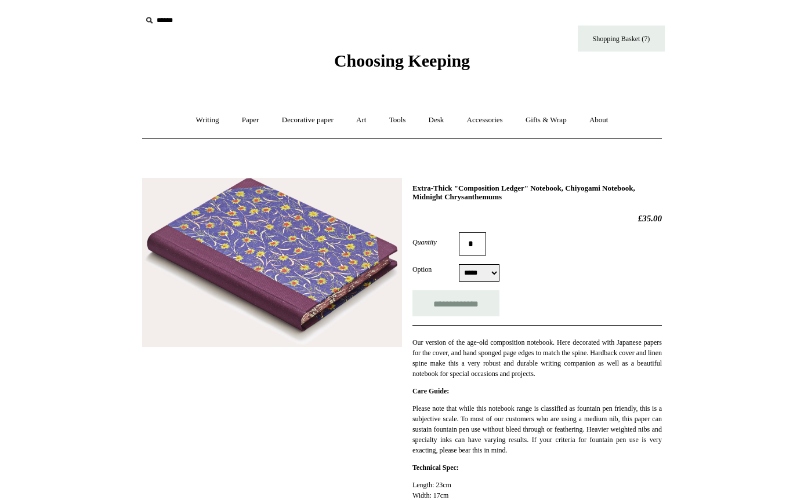  Describe the element at coordinates (402, 60) in the screenshot. I see `span: Choosing Keeping` at that location.